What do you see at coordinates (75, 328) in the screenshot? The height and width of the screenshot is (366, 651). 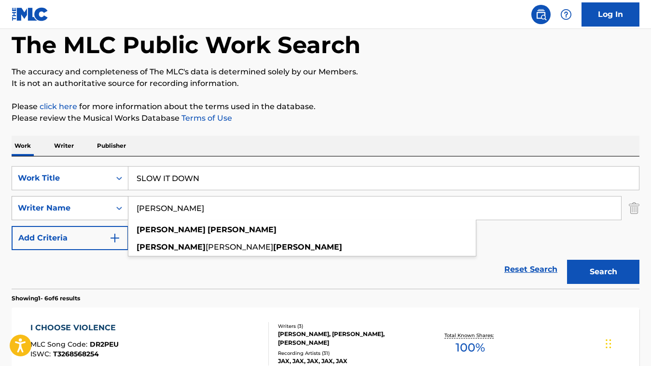 I see `div: I CHOOSE VIOLENCE` at bounding box center [75, 328].